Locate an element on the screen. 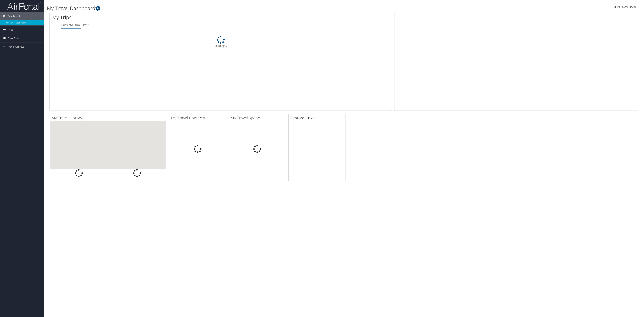  div: Loading... is located at coordinates (220, 42).